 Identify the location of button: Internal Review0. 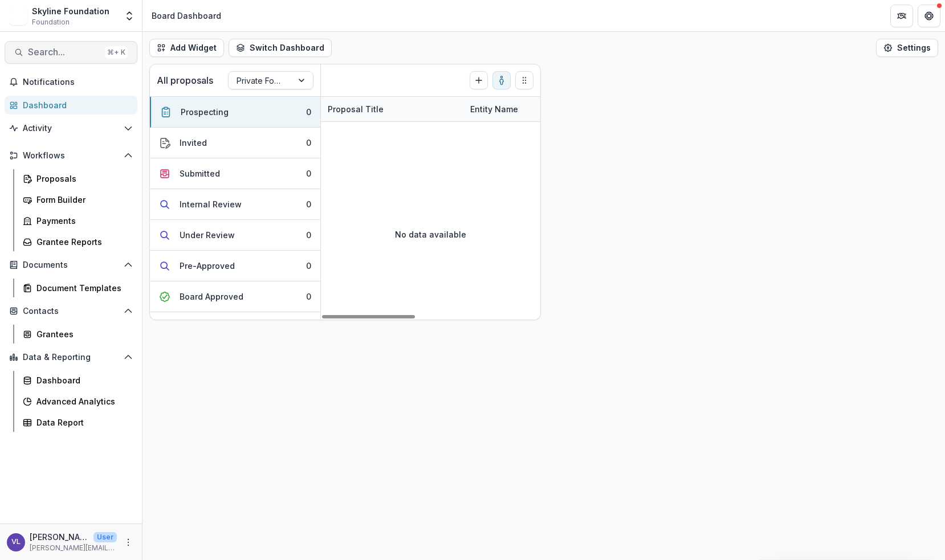
(235, 205).